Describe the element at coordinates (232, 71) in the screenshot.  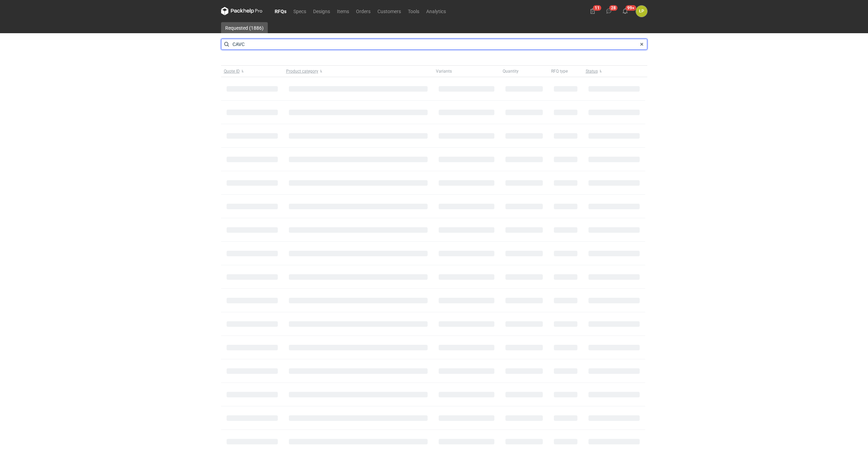
I see `span: Quote ID` at that location.